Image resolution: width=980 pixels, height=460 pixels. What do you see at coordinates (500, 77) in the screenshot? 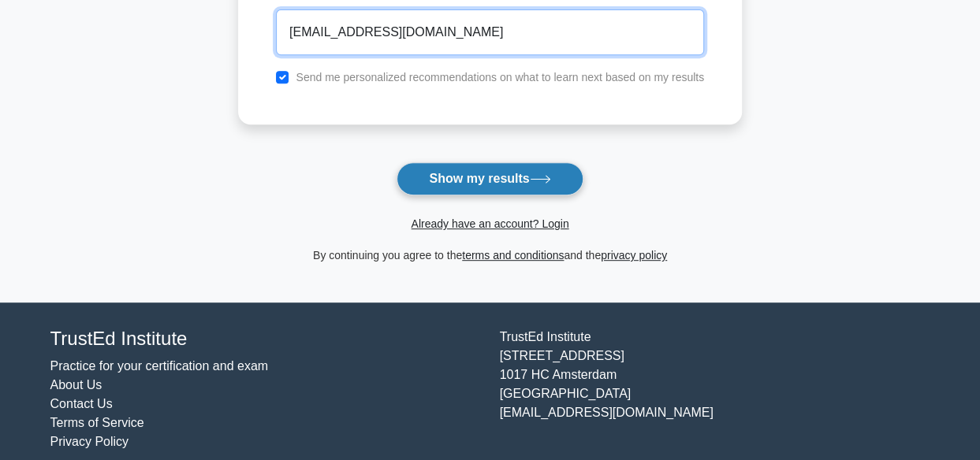
I see `label: Send me personalized recommendations on what to learn next based on my results` at bounding box center [500, 77].